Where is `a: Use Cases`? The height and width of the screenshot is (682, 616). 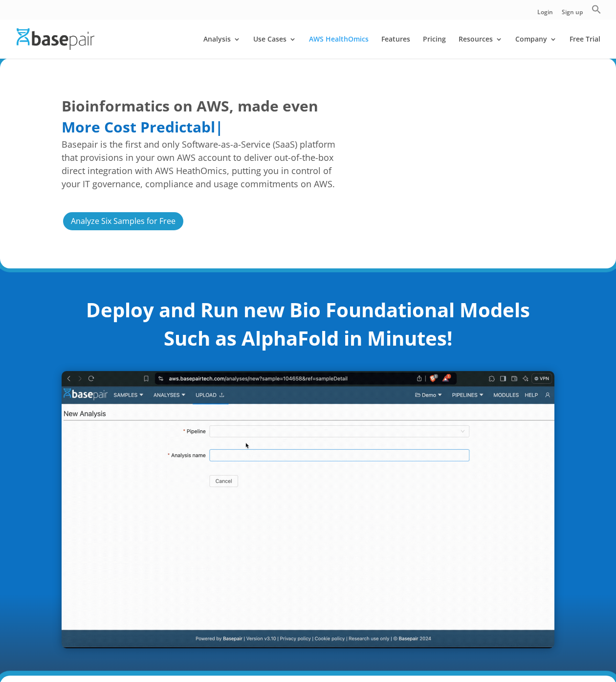 a: Use Cases is located at coordinates (275, 47).